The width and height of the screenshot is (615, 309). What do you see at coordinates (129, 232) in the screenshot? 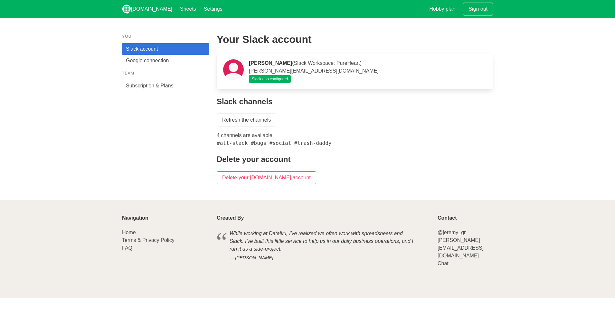
I see `a: Home` at bounding box center [129, 232].